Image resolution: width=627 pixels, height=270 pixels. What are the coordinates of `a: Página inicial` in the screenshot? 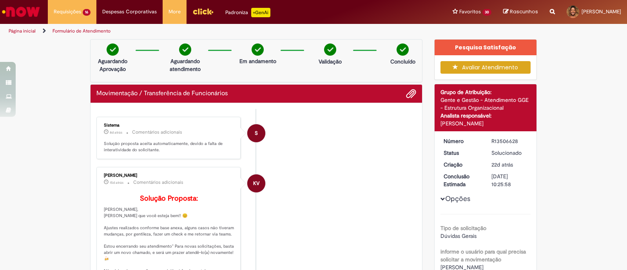 It's located at (22, 31).